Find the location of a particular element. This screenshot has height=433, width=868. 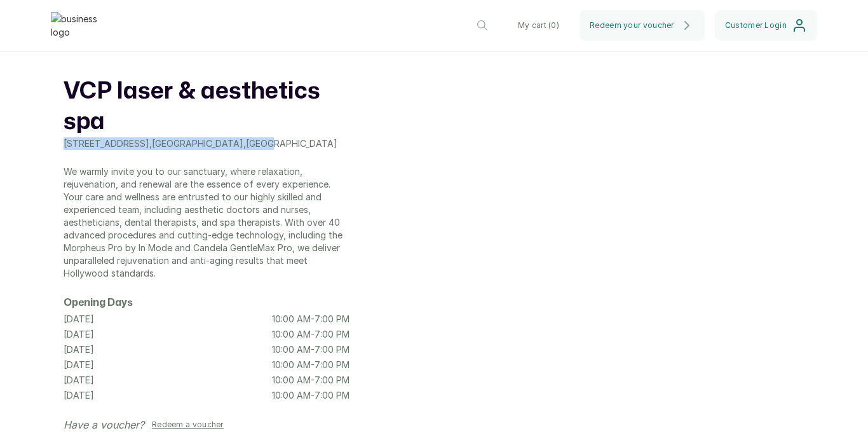

button: Customer Login is located at coordinates (765, 25).